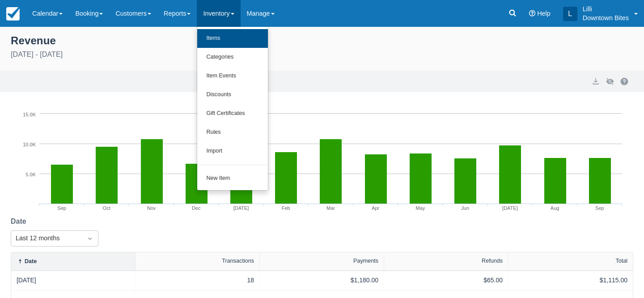  What do you see at coordinates (232, 38) in the screenshot?
I see `a: Items` at bounding box center [232, 38].